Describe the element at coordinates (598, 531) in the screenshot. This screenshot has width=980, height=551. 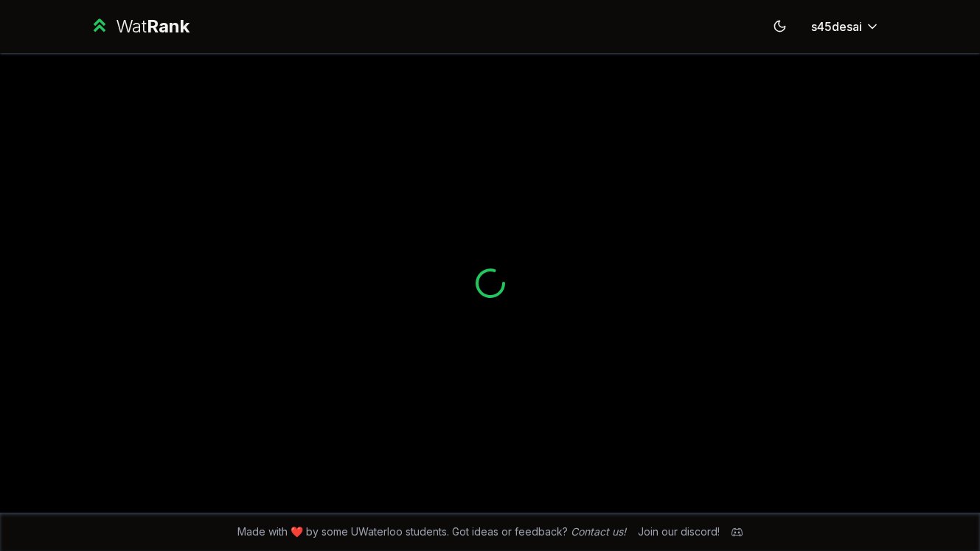
I see `a: Contact us!` at that location.